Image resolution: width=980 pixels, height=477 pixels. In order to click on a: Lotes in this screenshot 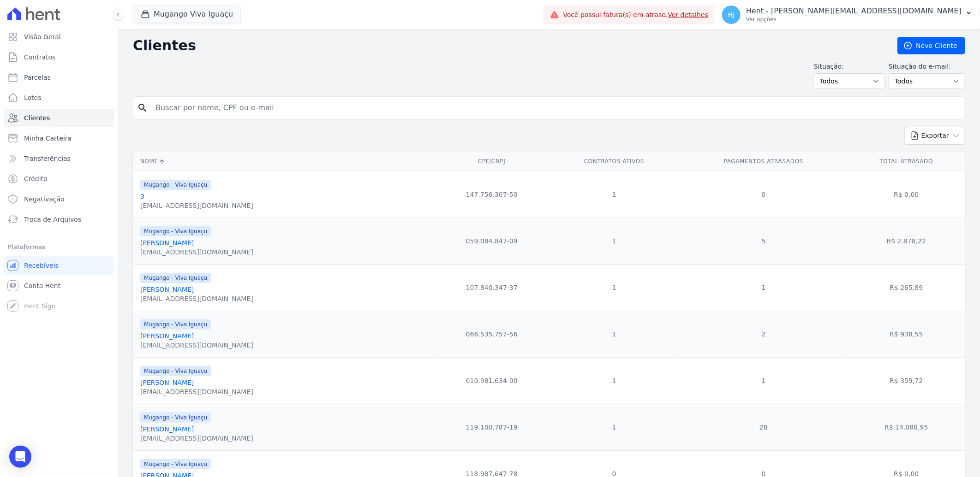, I will do `click(58, 98)`.